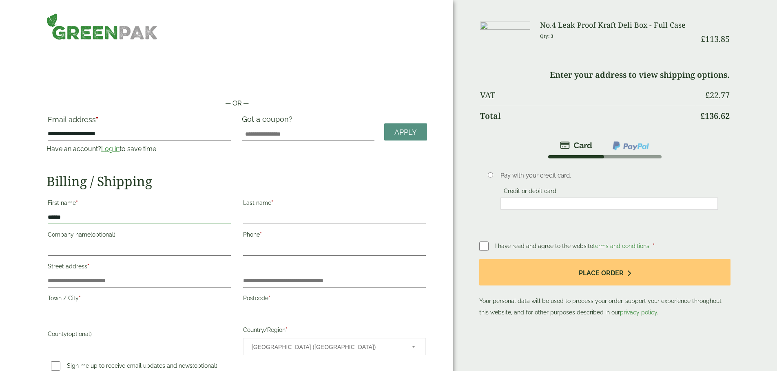  Describe the element at coordinates (604, 289) in the screenshot. I see `p: Your personal data will be used to process your order, support your experience throughout this we...` at that location.